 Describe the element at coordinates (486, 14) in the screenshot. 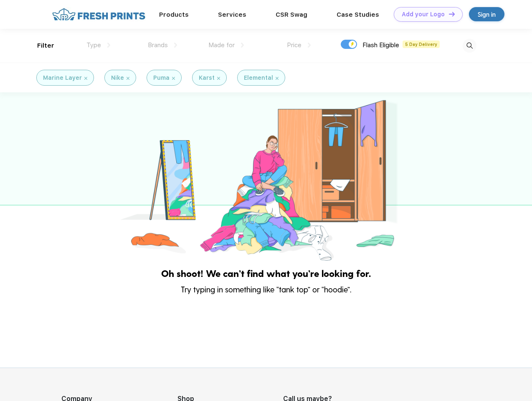

I see `div: Sign in` at that location.